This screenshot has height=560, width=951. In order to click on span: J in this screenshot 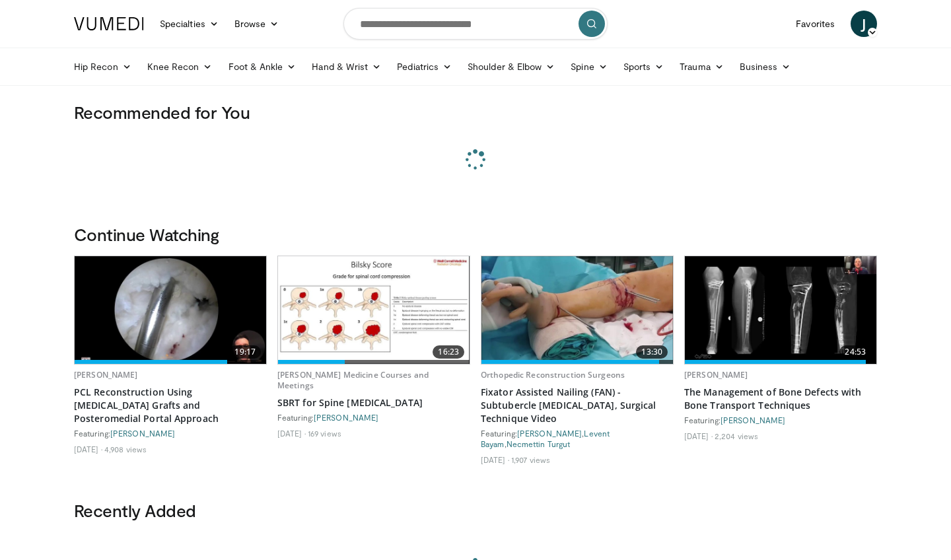, I will do `click(864, 24)`.